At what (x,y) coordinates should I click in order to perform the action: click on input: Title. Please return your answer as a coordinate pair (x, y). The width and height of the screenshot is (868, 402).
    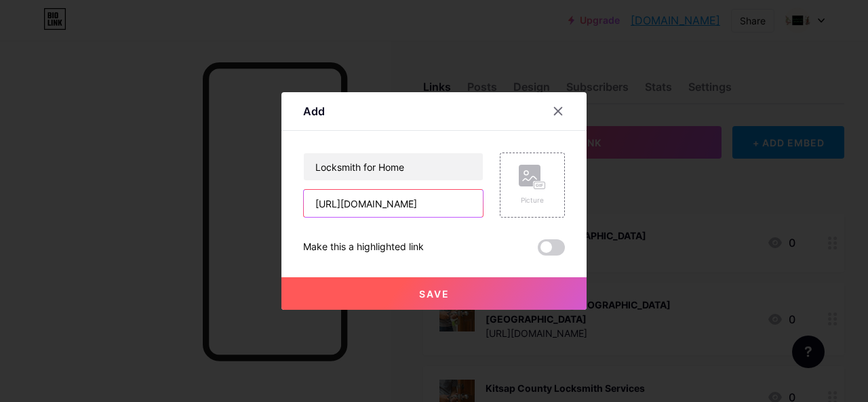
    Looking at the image, I should click on (393, 166).